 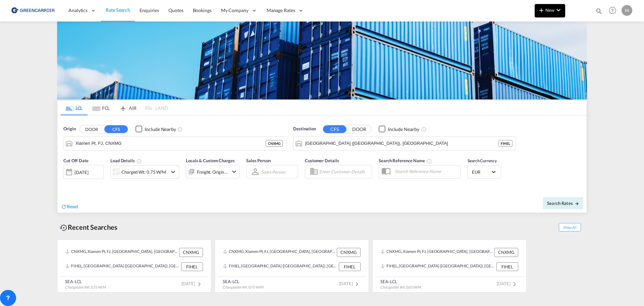 I want to click on div: Charged Wt: 0.75 W/Micon-chevron-down, so click(x=145, y=172).